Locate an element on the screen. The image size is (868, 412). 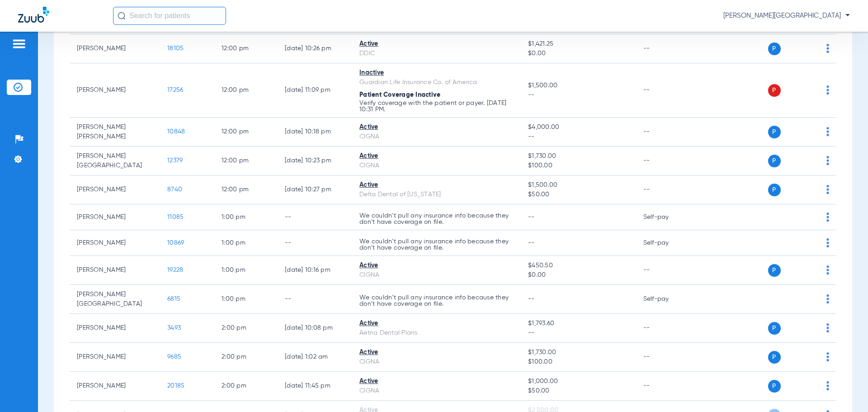
div: Chat Widget is located at coordinates (845, 391).